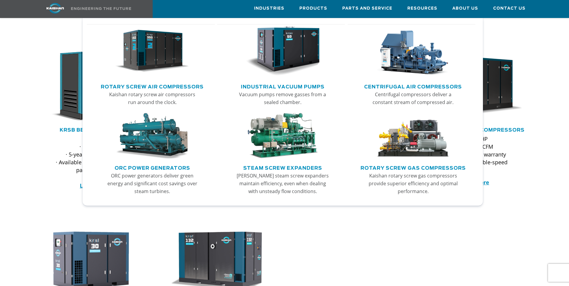 This screenshot has height=286, width=569. What do you see at coordinates (95, 186) in the screenshot?
I see `a: Learn more` at bounding box center [95, 186].